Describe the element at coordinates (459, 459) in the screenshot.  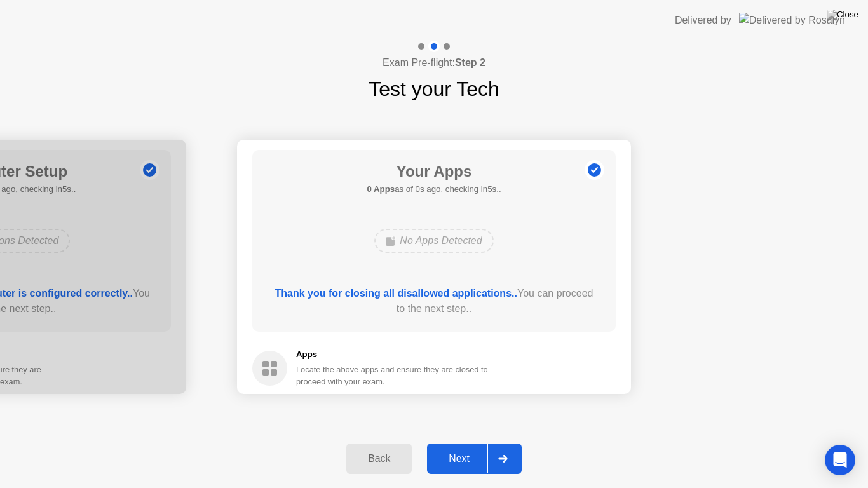
I see `div: Next` at that location.